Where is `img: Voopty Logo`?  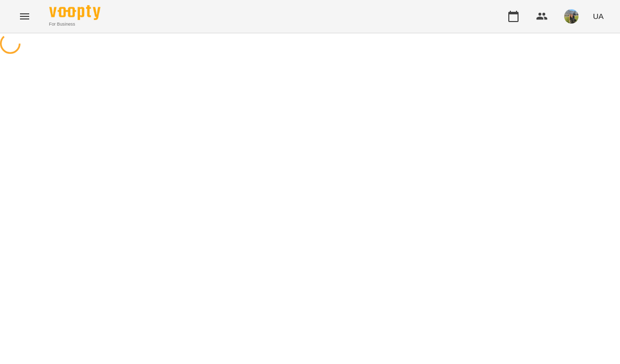 img: Voopty Logo is located at coordinates (75, 13).